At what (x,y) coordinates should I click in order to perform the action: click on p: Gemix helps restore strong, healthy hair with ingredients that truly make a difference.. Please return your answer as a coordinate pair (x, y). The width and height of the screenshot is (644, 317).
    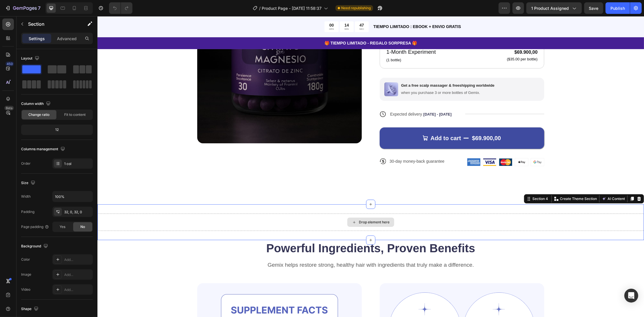
    Looking at the image, I should click on (273, 248).